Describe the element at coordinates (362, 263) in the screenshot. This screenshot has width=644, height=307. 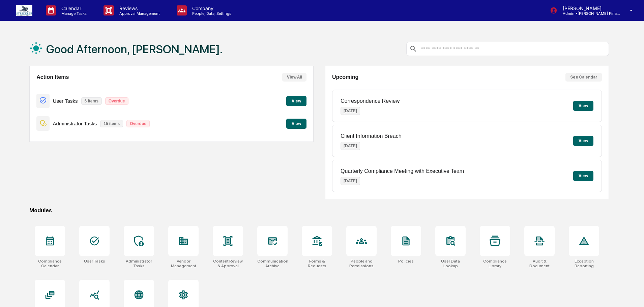
I see `div: People and Permissions` at that location.